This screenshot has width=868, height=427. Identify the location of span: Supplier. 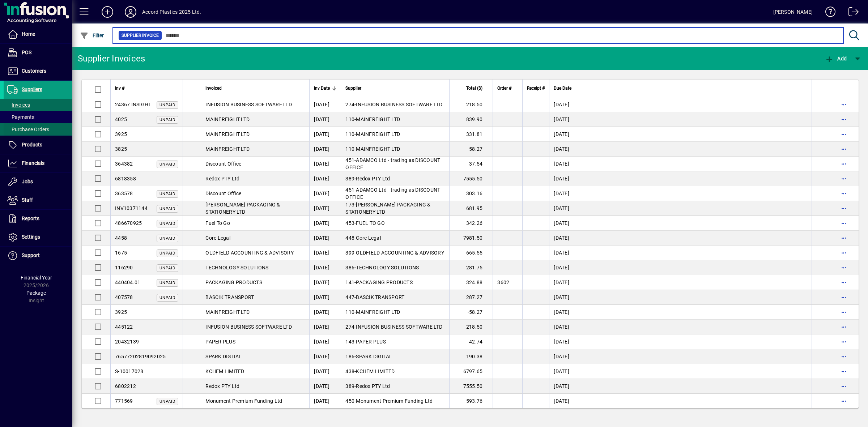
(353, 89).